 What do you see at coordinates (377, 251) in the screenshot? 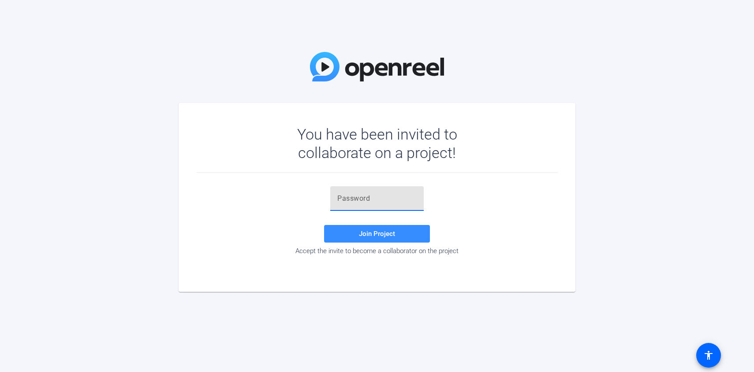
I see `div: Accept the invite to become a collaborator on the project` at bounding box center [377, 251].